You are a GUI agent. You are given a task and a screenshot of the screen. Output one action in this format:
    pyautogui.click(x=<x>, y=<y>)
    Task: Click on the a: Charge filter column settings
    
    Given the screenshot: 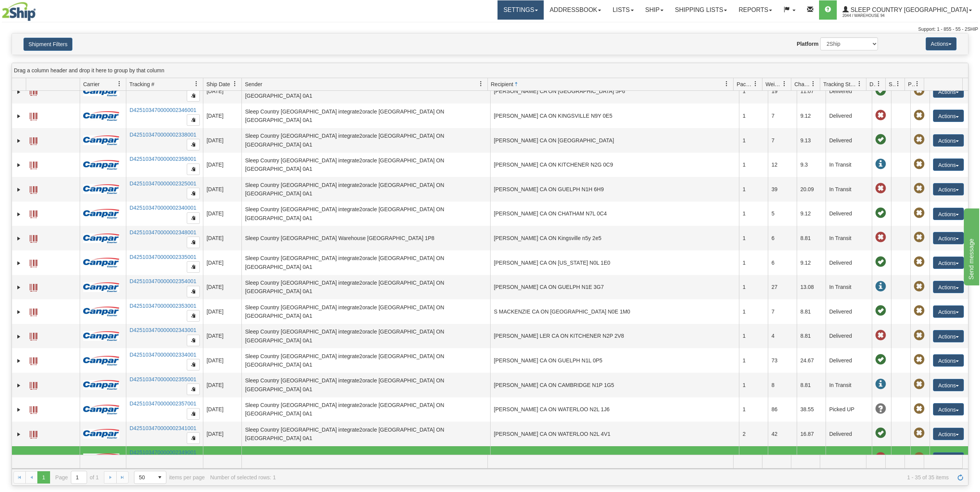 What is the action you would take?
    pyautogui.click(x=813, y=84)
    